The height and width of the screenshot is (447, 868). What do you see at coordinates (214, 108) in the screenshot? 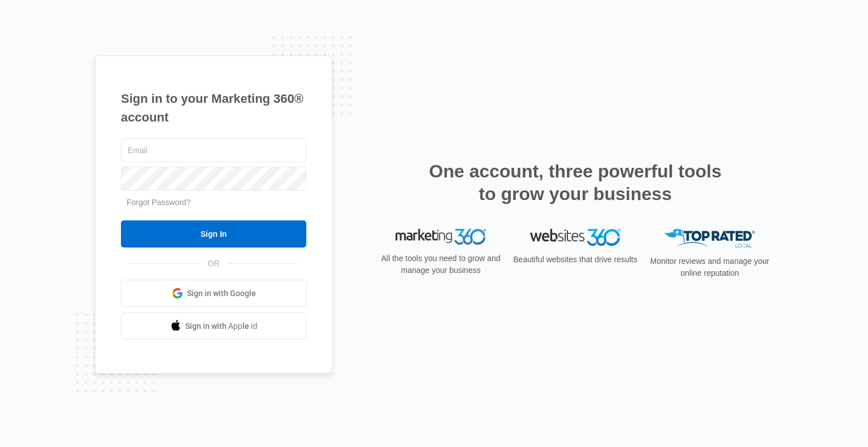
I see `h1: Sign in to your Marketing 360® account` at bounding box center [214, 108].